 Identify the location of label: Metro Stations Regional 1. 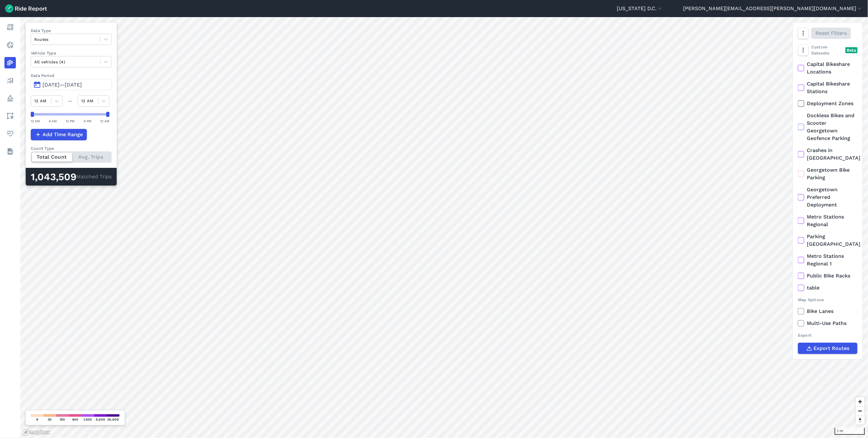
(828, 260).